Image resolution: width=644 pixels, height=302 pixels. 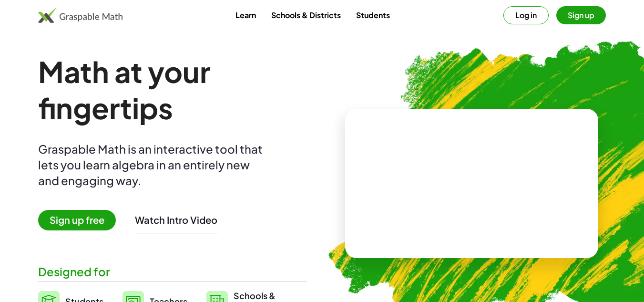 What do you see at coordinates (373, 15) in the screenshot?
I see `a: Students` at bounding box center [373, 15].